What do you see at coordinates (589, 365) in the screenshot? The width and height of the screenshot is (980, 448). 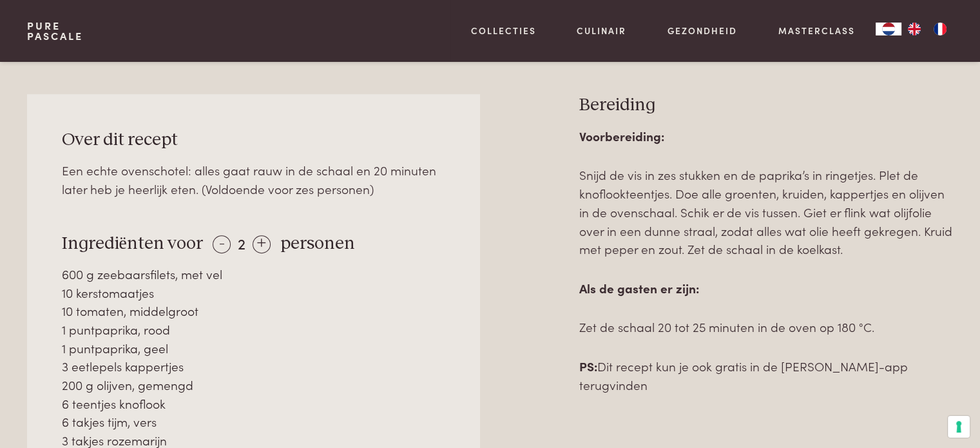 I see `b: PS:` at bounding box center [589, 365].